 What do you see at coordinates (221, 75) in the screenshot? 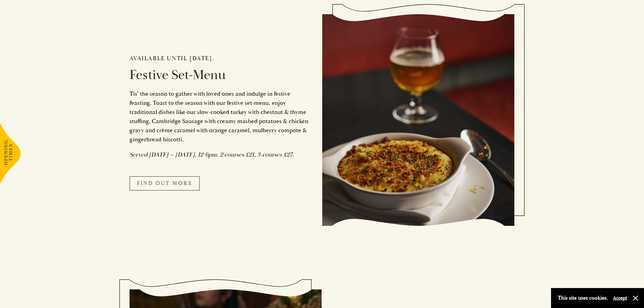
I see `h2: Festive Set-Menu` at bounding box center [221, 75].